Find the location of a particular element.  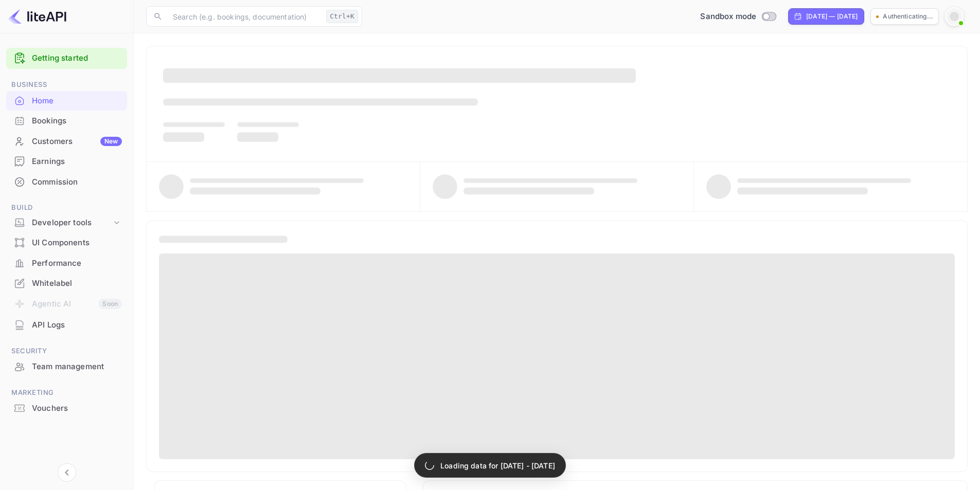

a: UI Components is located at coordinates (66, 242).